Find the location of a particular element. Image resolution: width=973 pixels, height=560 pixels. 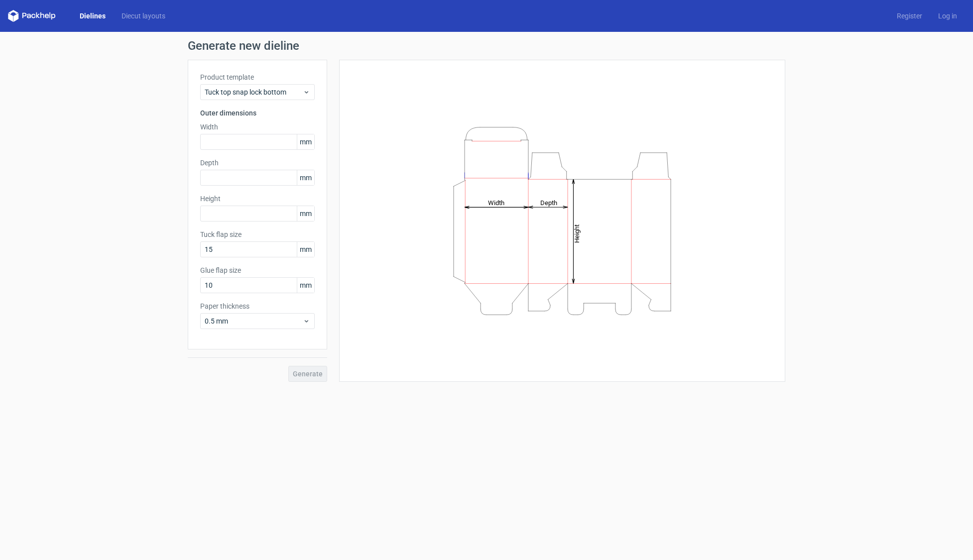

a: Register is located at coordinates (910, 15).